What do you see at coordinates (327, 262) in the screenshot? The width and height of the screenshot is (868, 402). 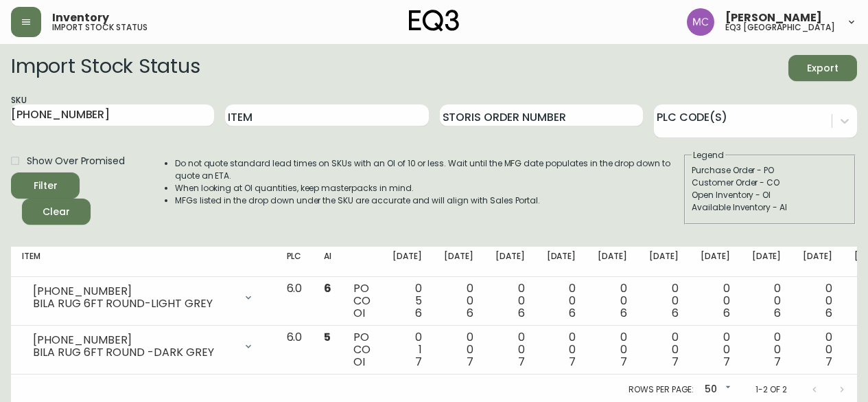 I see `th: AI` at bounding box center [327, 262].